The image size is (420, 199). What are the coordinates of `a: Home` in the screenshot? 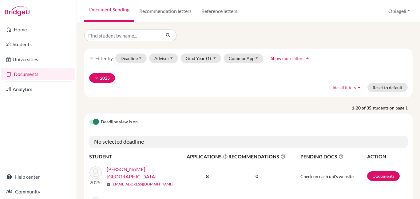 It's located at (38, 30).